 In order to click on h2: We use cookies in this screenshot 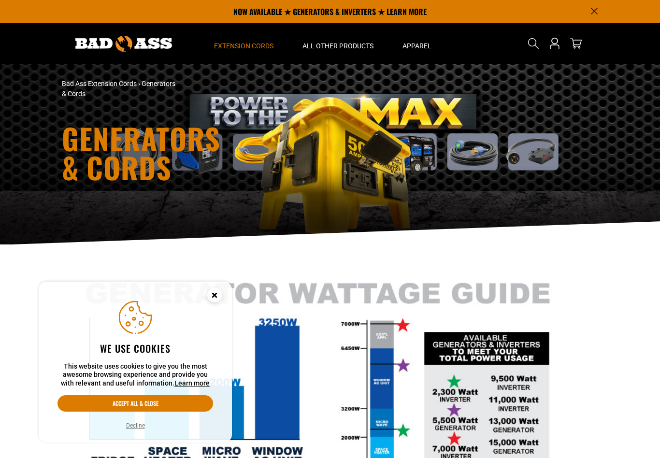, I will do `click(135, 348)`.